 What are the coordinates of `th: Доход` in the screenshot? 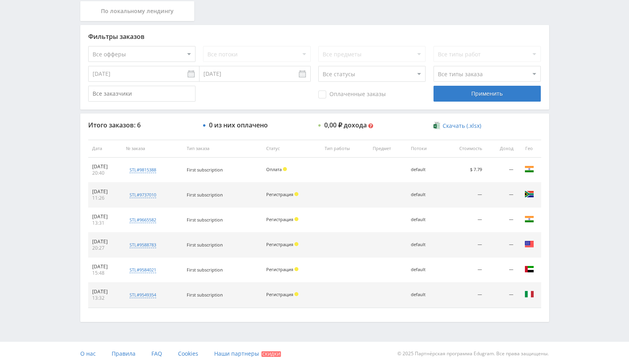 It's located at (501, 149).